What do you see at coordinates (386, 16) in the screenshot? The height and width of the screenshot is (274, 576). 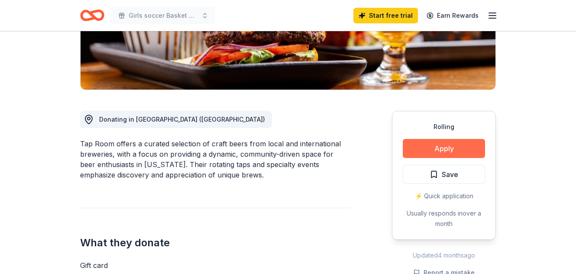 I see `a: Start free trial` at bounding box center [386, 16].